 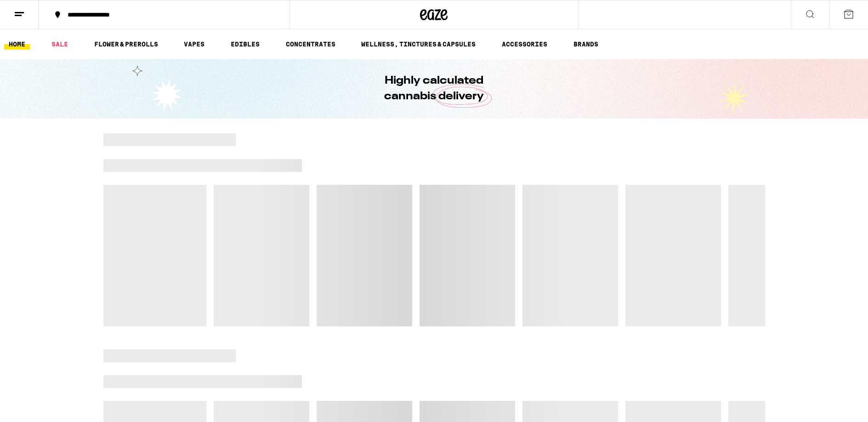 What do you see at coordinates (194, 44) in the screenshot?
I see `a: VAPES` at bounding box center [194, 44].